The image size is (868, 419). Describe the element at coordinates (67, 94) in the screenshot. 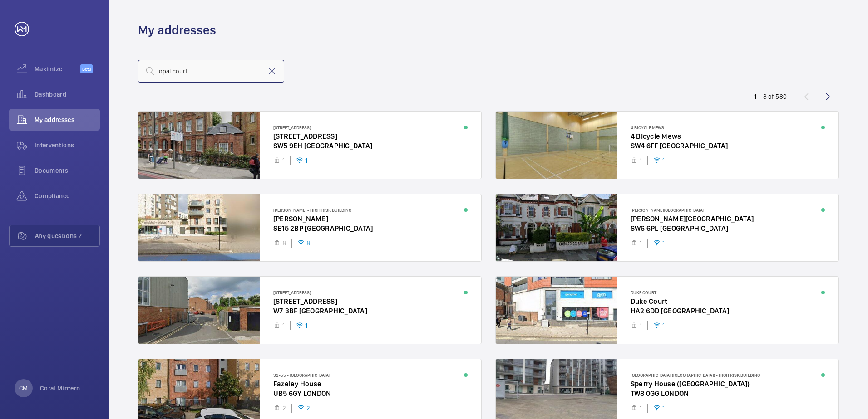

I see `span: Dashboard` at that location.